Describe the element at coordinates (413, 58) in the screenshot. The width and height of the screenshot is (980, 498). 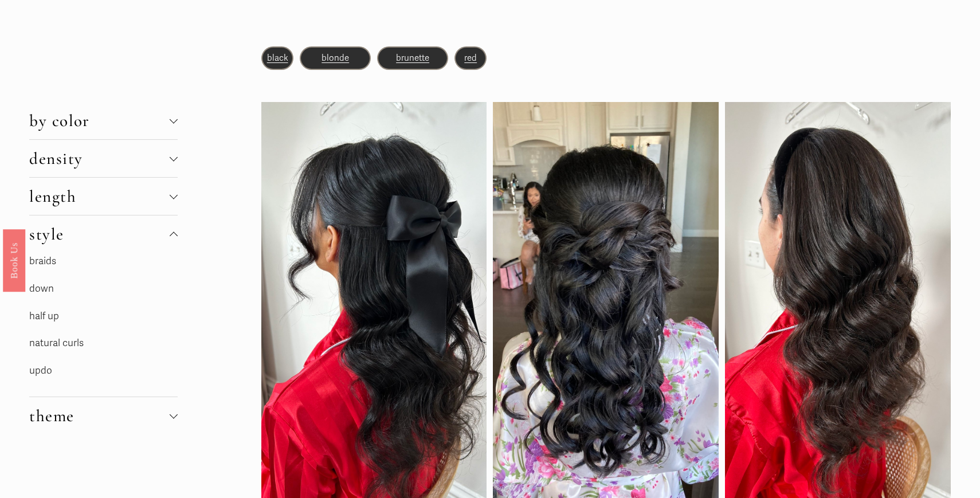
I see `a: brunette` at that location.